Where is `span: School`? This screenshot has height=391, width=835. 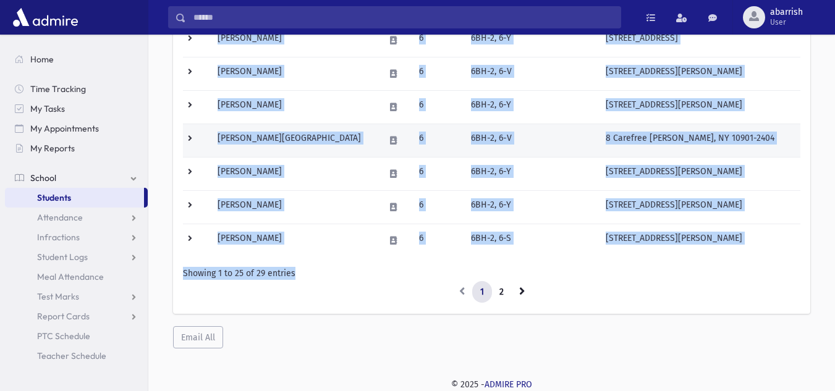 span: School is located at coordinates (43, 178).